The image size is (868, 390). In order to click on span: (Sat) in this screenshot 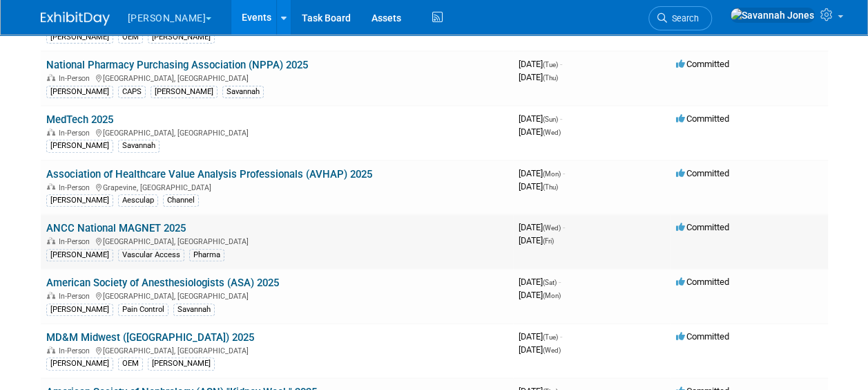, I will do `click(549, 282)`.